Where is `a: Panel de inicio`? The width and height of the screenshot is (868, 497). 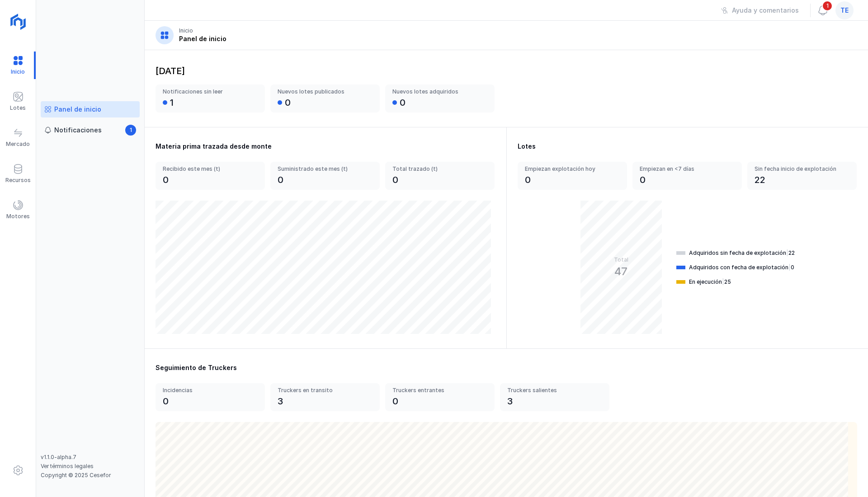 a: Panel de inicio is located at coordinates (90, 109).